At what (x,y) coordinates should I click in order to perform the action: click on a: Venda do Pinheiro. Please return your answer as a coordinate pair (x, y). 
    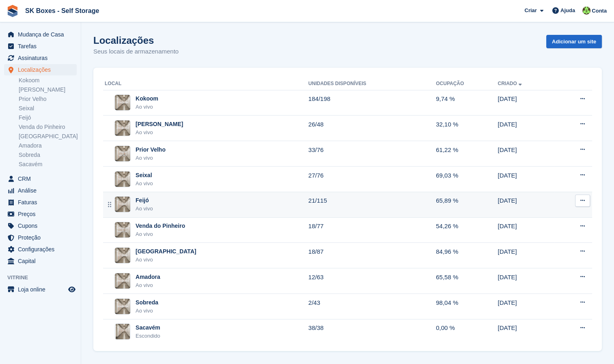
    Looking at the image, I should click on (47, 127).